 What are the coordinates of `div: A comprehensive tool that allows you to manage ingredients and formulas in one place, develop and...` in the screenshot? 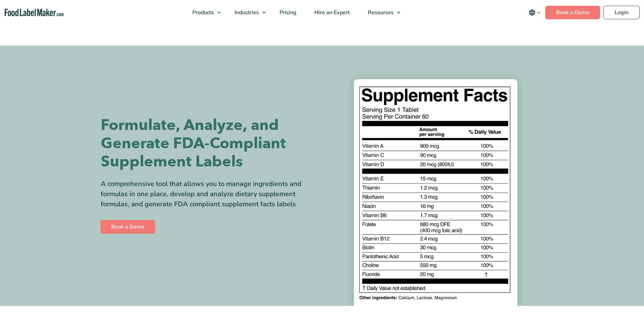 It's located at (209, 194).